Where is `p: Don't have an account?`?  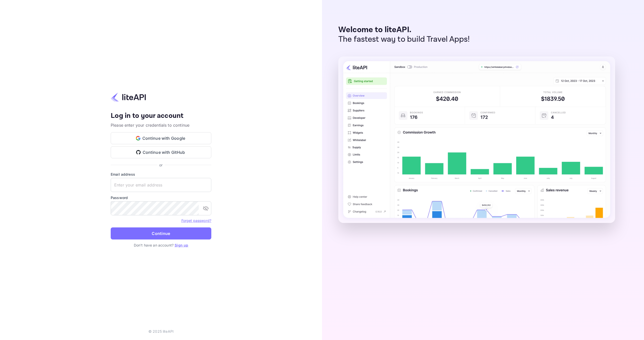
p: Don't have an account? is located at coordinates (161, 245).